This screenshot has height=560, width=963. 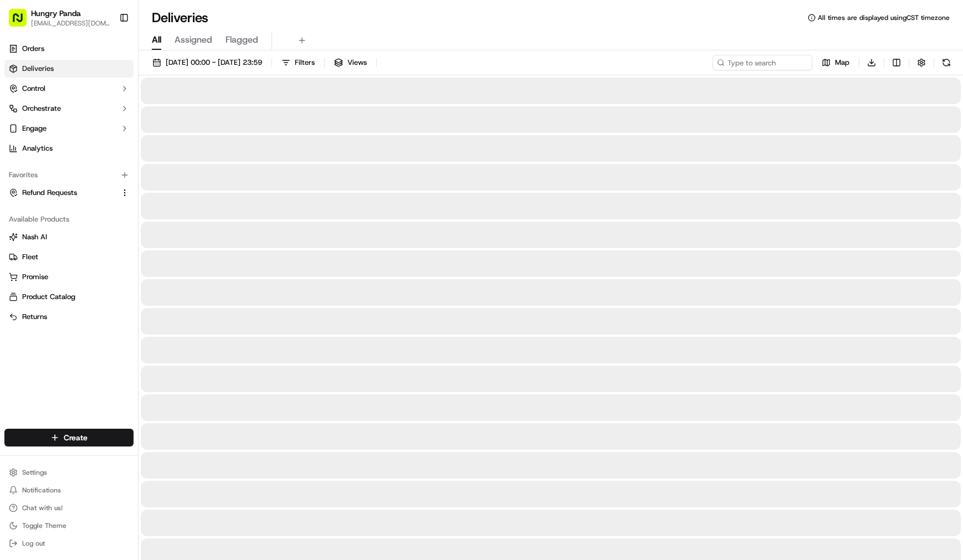 What do you see at coordinates (35, 277) in the screenshot?
I see `span: Promise` at bounding box center [35, 277].